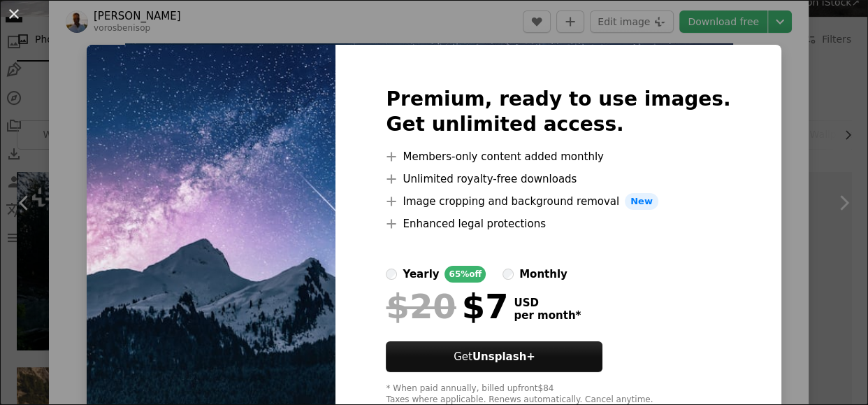  I want to click on li: Enhanced legal protections, so click(558, 223).